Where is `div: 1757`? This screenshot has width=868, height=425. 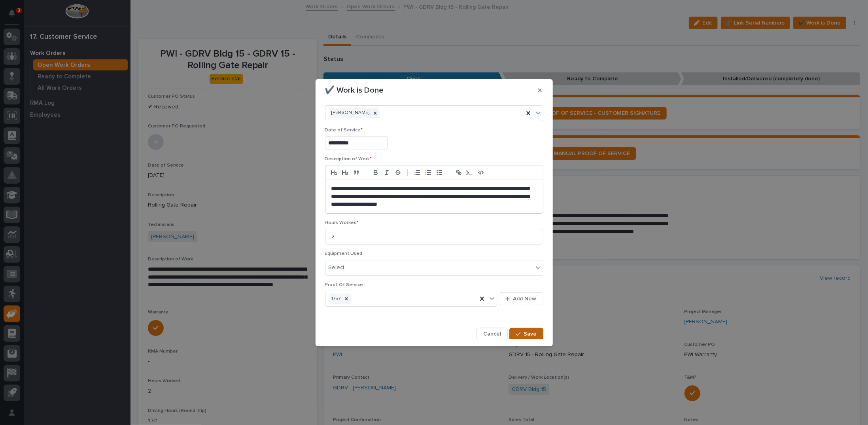
div: 1757 is located at coordinates (336, 299).